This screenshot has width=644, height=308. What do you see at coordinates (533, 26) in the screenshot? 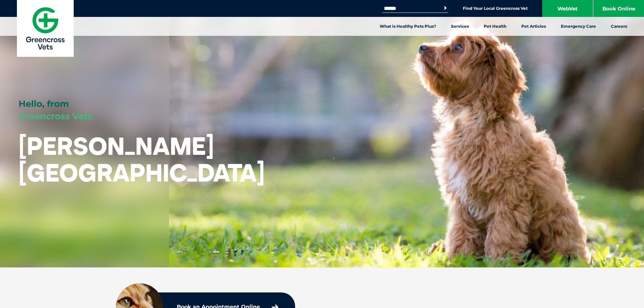
I see `a: Pet Articles` at bounding box center [533, 26].